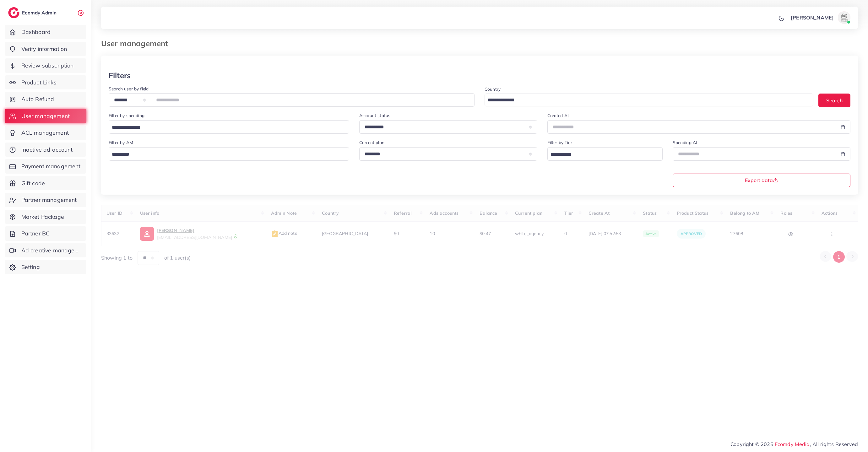 This screenshot has height=452, width=868. What do you see at coordinates (492, 89) in the screenshot?
I see `label: Country` at bounding box center [492, 89].